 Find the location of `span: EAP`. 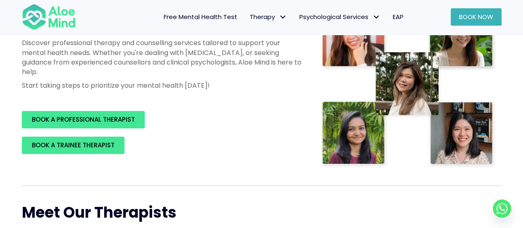

span: EAP is located at coordinates (398, 17).